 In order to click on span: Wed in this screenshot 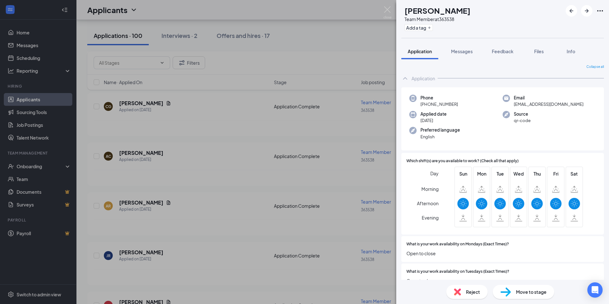, I will do `click(519, 174)`.